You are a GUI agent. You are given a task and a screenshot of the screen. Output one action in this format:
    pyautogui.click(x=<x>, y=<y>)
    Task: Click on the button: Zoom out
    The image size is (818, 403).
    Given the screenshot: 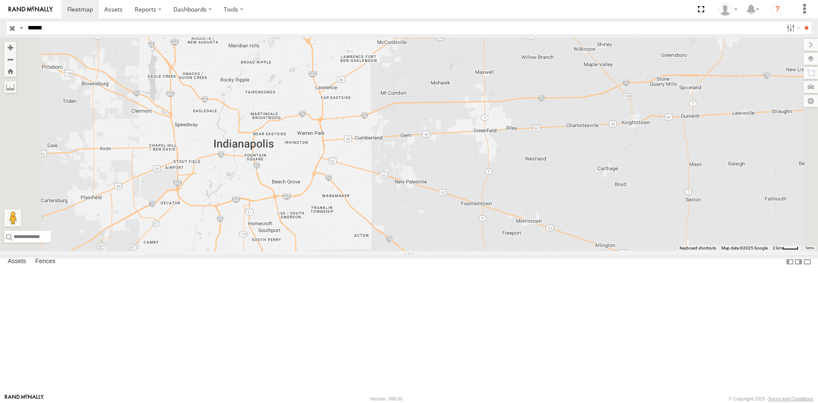 What is the action you would take?
    pyautogui.click(x=10, y=59)
    